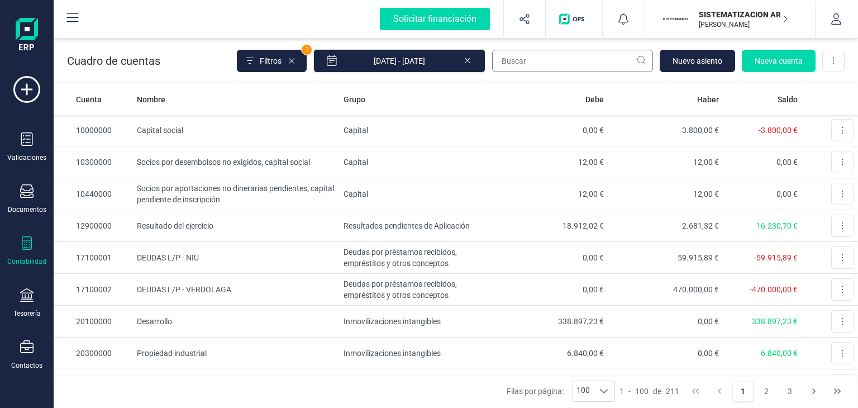  I want to click on p: Cuadro de cuentas, so click(113, 61).